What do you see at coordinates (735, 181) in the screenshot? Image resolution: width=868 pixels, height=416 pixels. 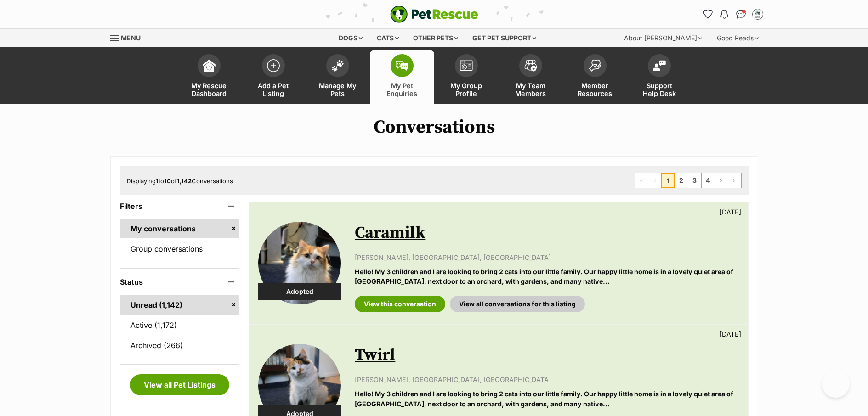 I see `a: Last page` at bounding box center [735, 181].